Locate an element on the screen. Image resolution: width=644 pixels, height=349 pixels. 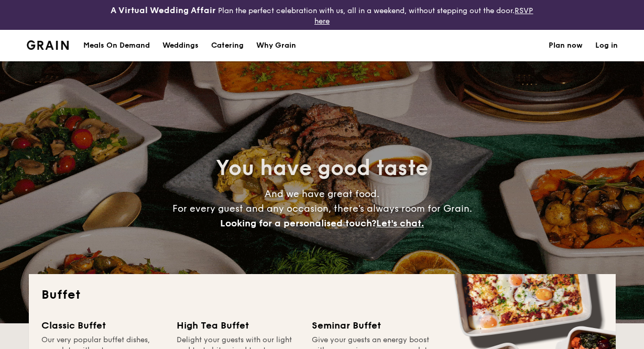
a: Plan now is located at coordinates (565, 46).